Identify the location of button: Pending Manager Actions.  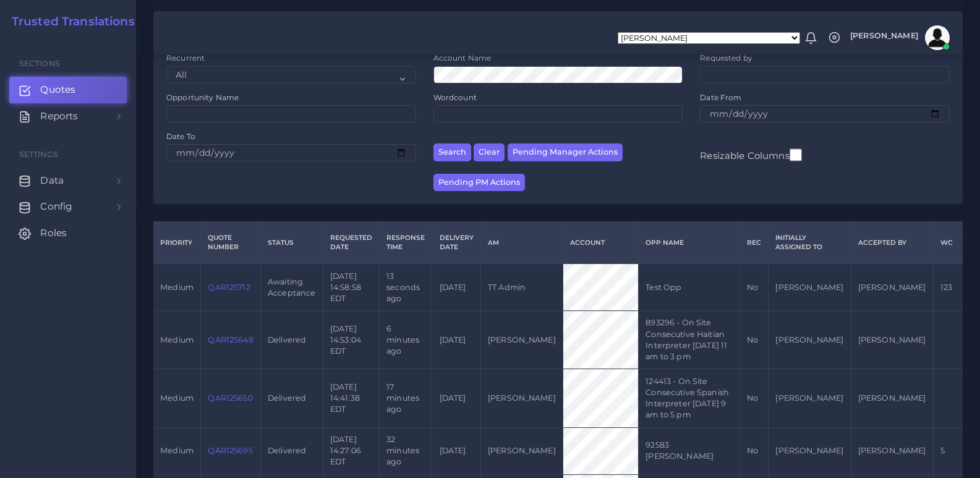
(565, 152).